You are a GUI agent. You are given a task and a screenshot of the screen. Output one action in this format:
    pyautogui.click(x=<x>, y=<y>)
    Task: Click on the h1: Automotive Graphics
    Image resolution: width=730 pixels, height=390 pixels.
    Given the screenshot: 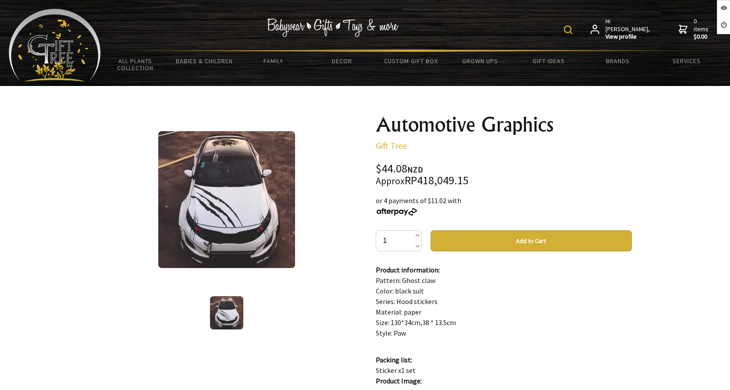 What is the action you would take?
    pyautogui.click(x=504, y=125)
    